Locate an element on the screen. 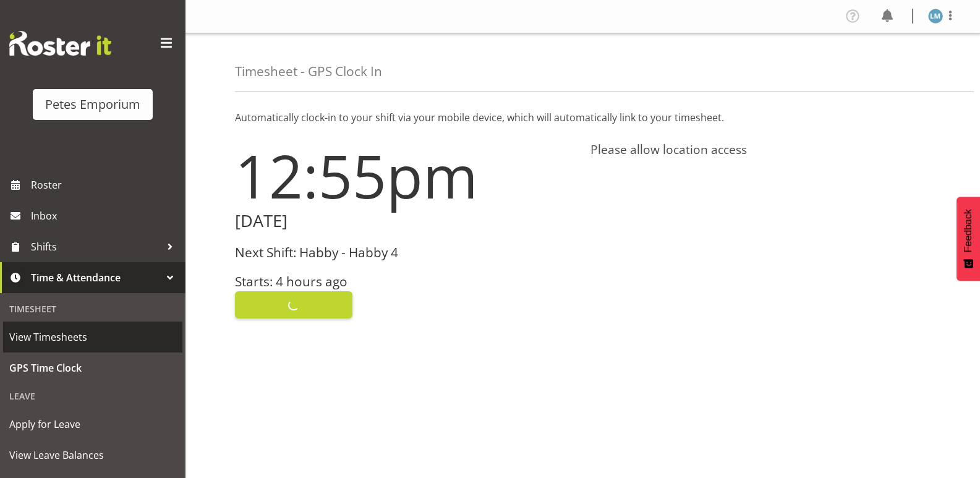 The width and height of the screenshot is (980, 478). p: Automatically clock-in to your shift via your mobile device, which will automatically link to you... is located at coordinates (583, 118).